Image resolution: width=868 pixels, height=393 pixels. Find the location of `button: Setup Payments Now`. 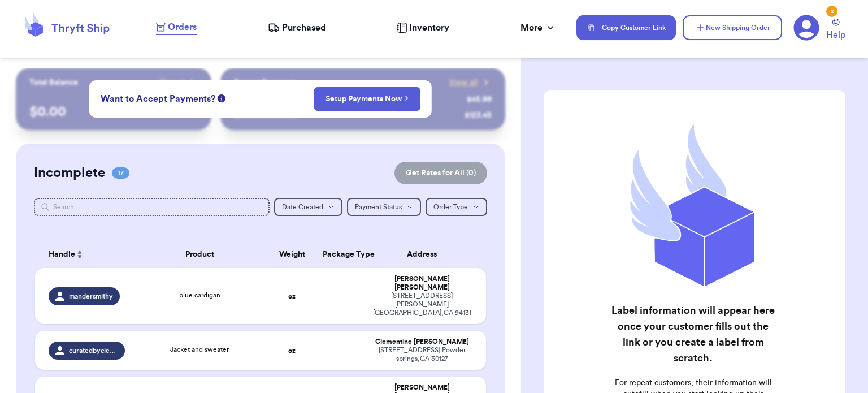

button: Setup Payments Now is located at coordinates (367, 99).